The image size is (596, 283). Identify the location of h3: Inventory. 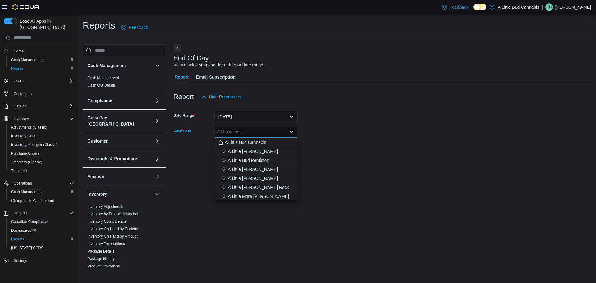
(97, 194).